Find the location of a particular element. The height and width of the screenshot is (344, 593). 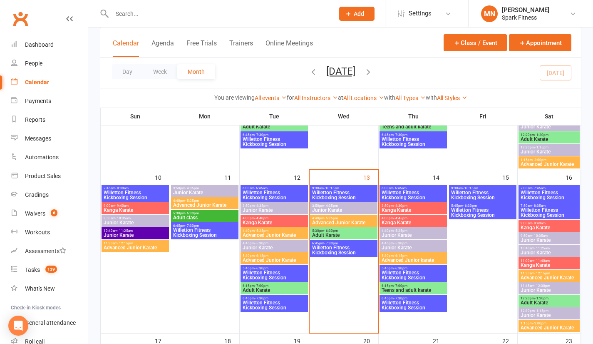

span: - 7:00pm is located at coordinates (401, 285).